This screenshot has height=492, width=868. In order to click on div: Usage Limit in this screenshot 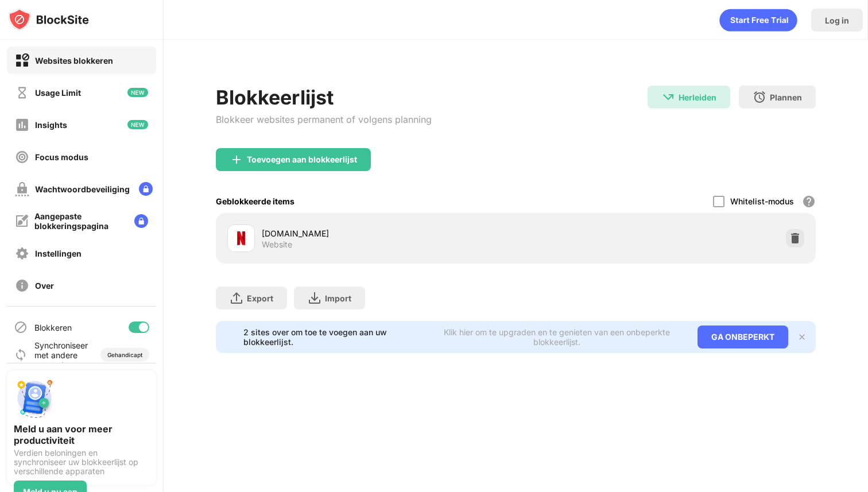, I will do `click(58, 92)`.